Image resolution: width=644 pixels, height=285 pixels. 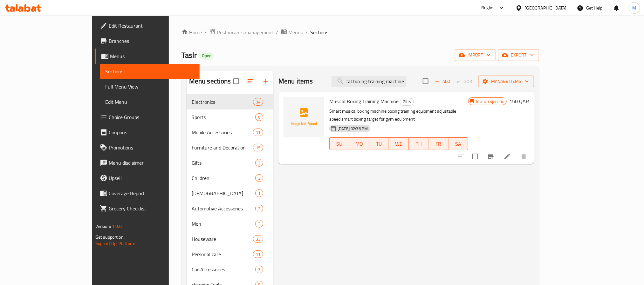 I want to click on nav: breadcrumb, so click(x=360, y=32).